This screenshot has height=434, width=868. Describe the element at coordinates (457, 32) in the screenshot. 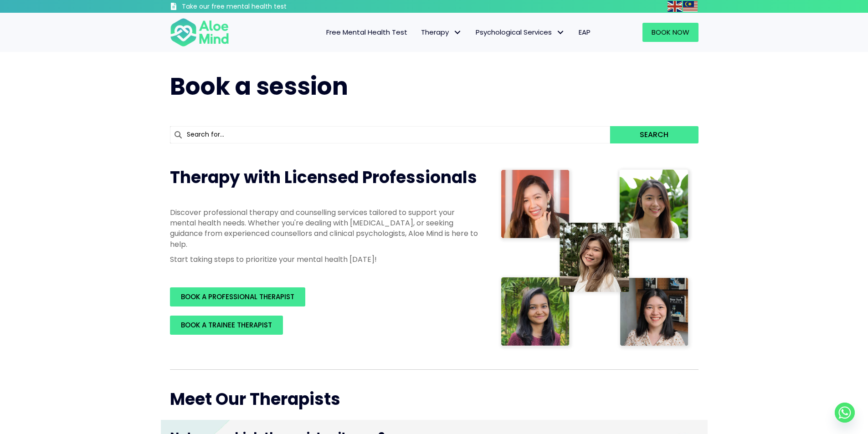

I see `span: Therapy: submenu` at that location.